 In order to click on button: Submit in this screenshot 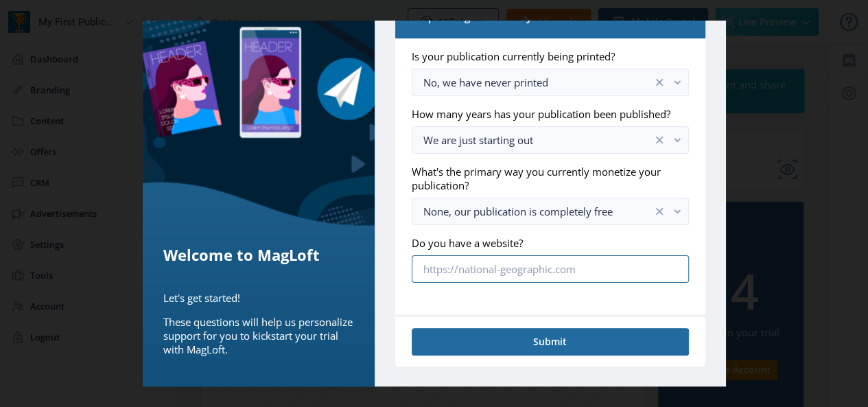, I will do `click(550, 342)`.